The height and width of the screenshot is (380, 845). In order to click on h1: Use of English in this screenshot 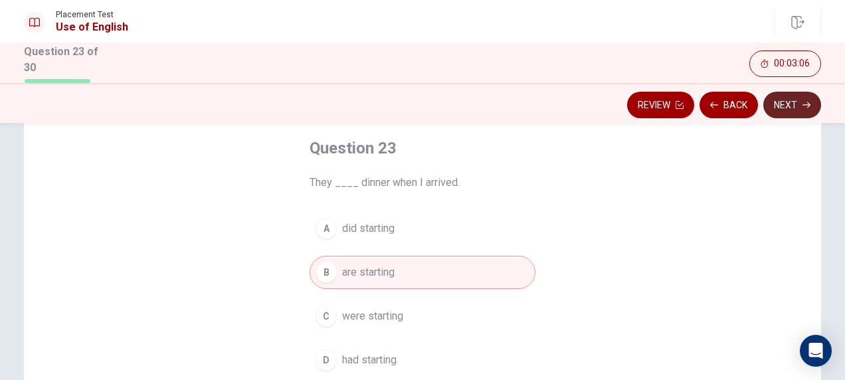, I will do `click(92, 27)`.